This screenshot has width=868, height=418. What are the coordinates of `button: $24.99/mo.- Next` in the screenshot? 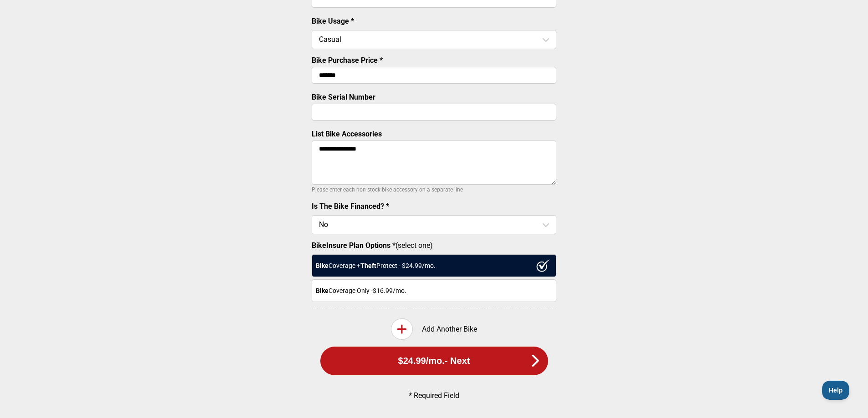 It's located at (434, 361).